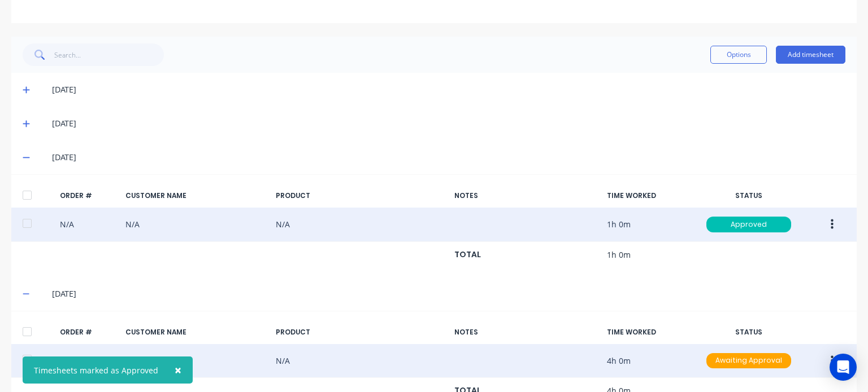  Describe the element at coordinates (749, 225) in the screenshot. I see `button: Approved` at that location.